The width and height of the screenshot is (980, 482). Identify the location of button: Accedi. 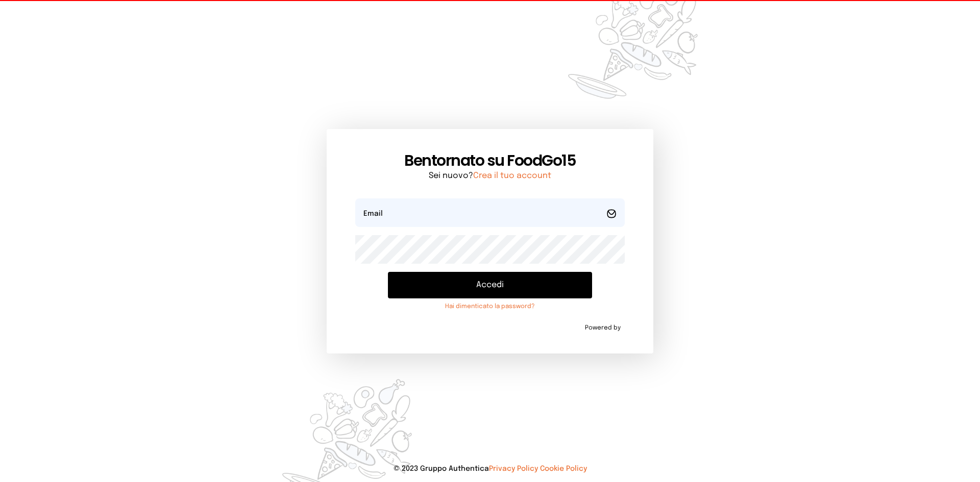
(490, 285).